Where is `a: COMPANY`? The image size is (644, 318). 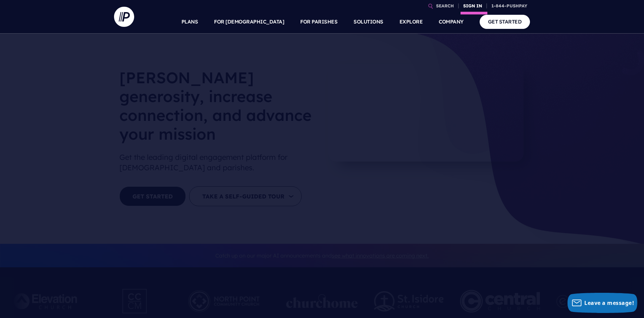 a: COMPANY is located at coordinates (451, 22).